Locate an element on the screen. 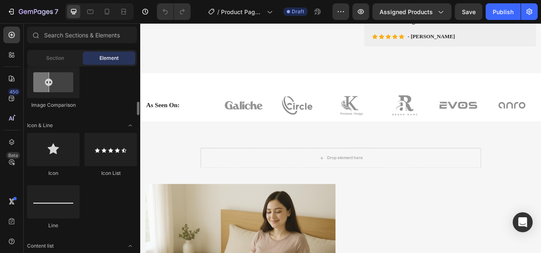 The height and width of the screenshot is (253, 541). span: Section is located at coordinates (55, 58).